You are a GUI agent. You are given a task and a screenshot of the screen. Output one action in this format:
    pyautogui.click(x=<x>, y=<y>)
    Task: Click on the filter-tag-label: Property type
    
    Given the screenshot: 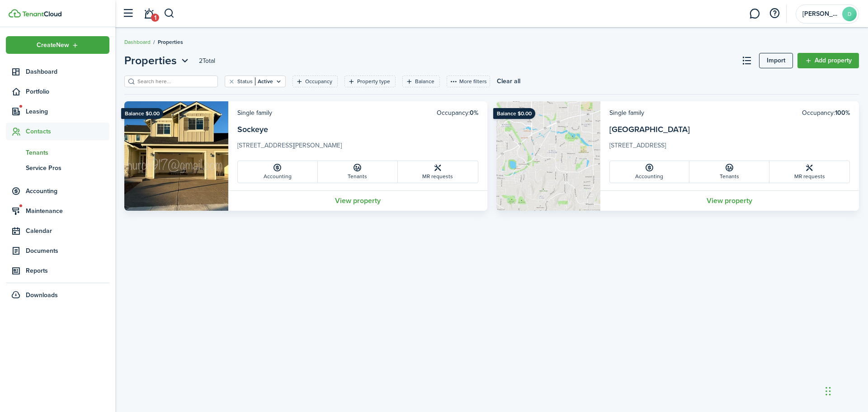 What is the action you would take?
    pyautogui.click(x=373, y=82)
    